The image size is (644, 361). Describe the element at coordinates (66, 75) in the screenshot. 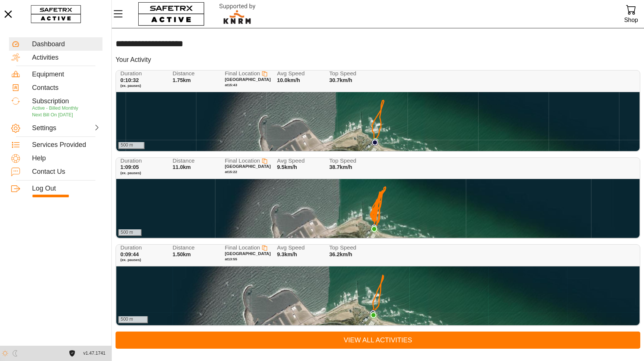

I see `div: Equipment` at that location.